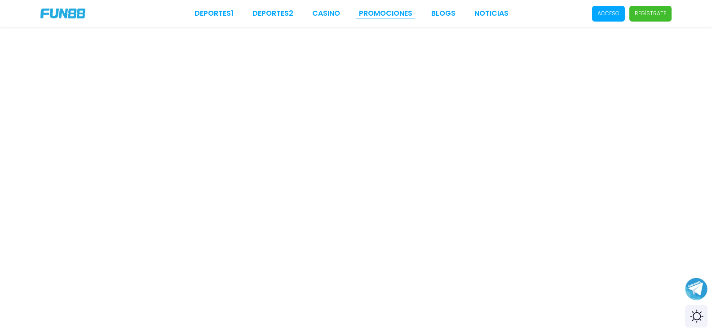 Image resolution: width=712 pixels, height=332 pixels. What do you see at coordinates (650, 13) in the screenshot?
I see `p: Regístrate` at bounding box center [650, 13].